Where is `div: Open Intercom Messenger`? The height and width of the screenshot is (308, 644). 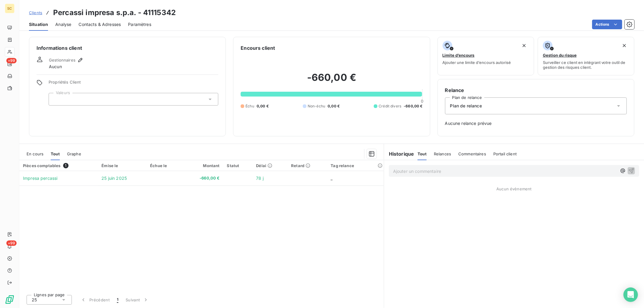 div: Open Intercom Messenger is located at coordinates (631, 295).